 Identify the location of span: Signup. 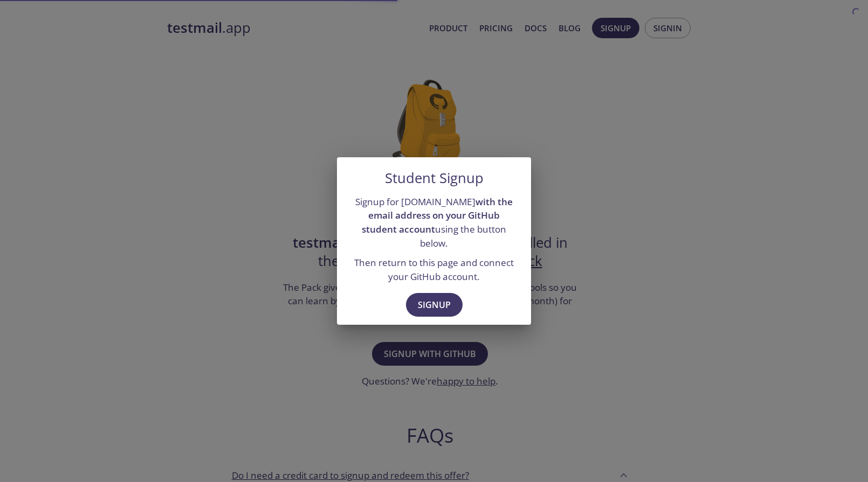
(434, 305).